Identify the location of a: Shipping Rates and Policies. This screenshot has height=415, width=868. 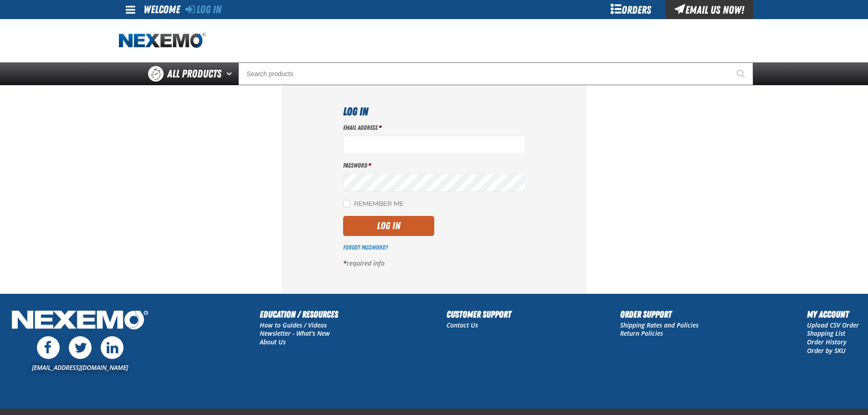
(660, 325).